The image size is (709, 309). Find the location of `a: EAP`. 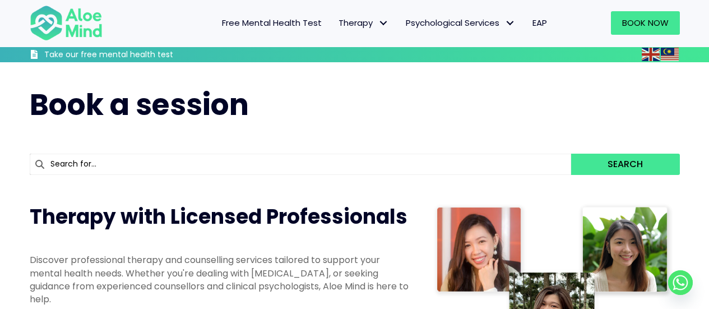

a: EAP is located at coordinates (540, 23).